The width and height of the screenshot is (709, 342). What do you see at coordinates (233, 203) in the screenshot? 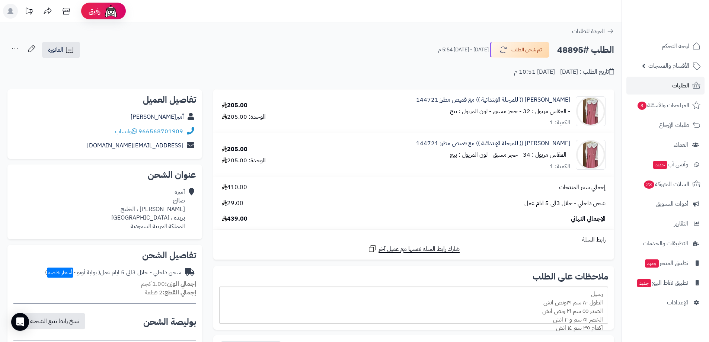
I see `span: 29.00` at bounding box center [233, 203].